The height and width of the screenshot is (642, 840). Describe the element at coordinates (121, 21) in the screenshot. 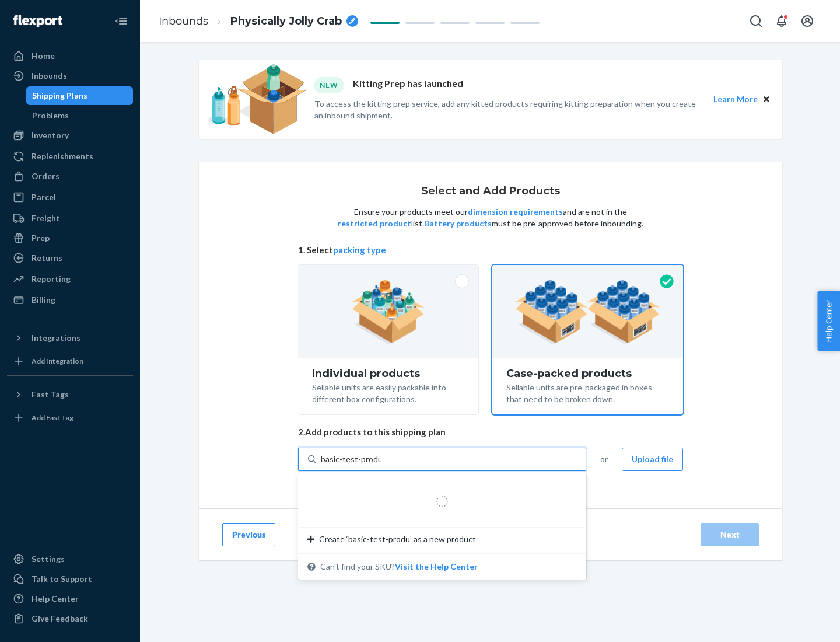

I see `button: Close Navigation` at that location.